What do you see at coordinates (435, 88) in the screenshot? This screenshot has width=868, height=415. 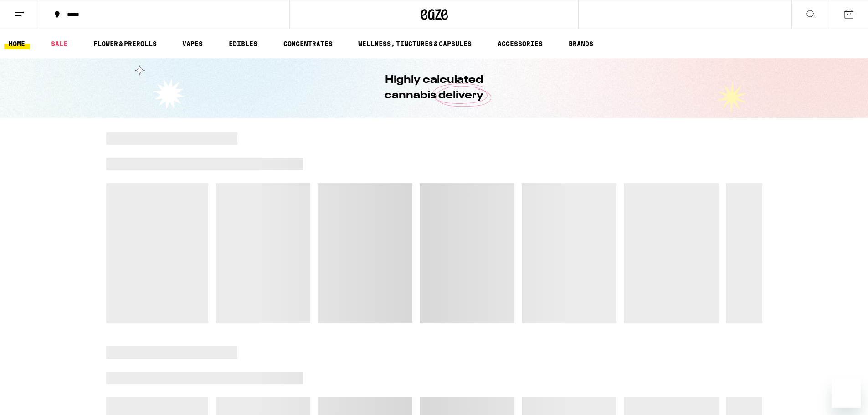 I see `h1: Highly calculated cannabis delivery` at bounding box center [435, 88].